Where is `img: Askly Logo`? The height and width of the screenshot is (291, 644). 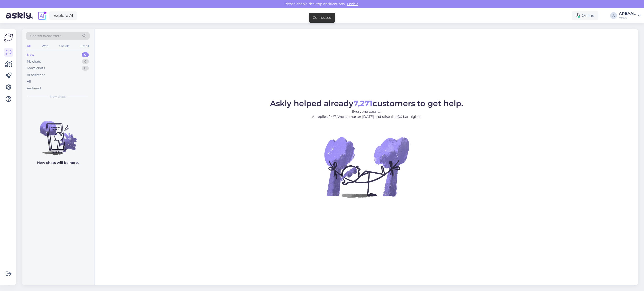 img: Askly Logo is located at coordinates (8, 38).